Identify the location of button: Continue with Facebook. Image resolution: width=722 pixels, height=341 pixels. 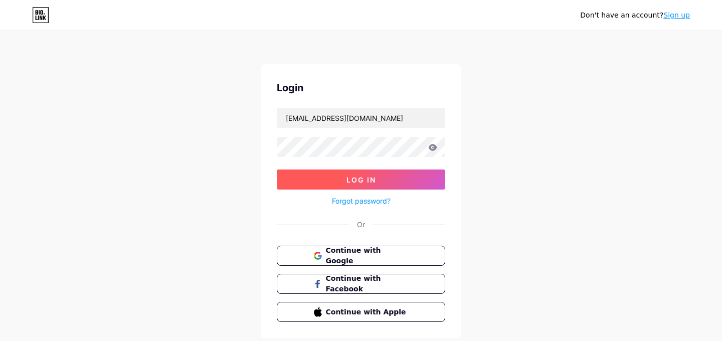
(361, 284).